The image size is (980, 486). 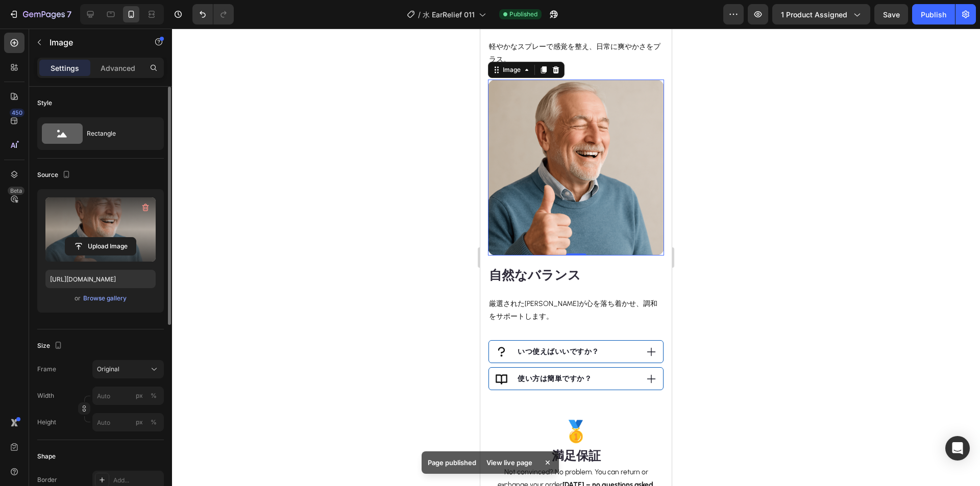 I want to click on button: 1 product assigned, so click(x=821, y=14).